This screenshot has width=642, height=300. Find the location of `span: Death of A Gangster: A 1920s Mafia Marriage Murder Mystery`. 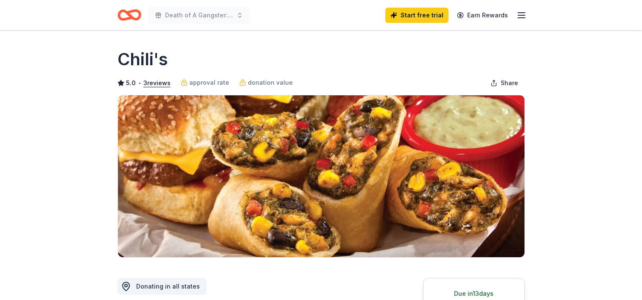

span: Death of A Gangster: A 1920s Mafia Marriage Murder Mystery is located at coordinates (199, 15).